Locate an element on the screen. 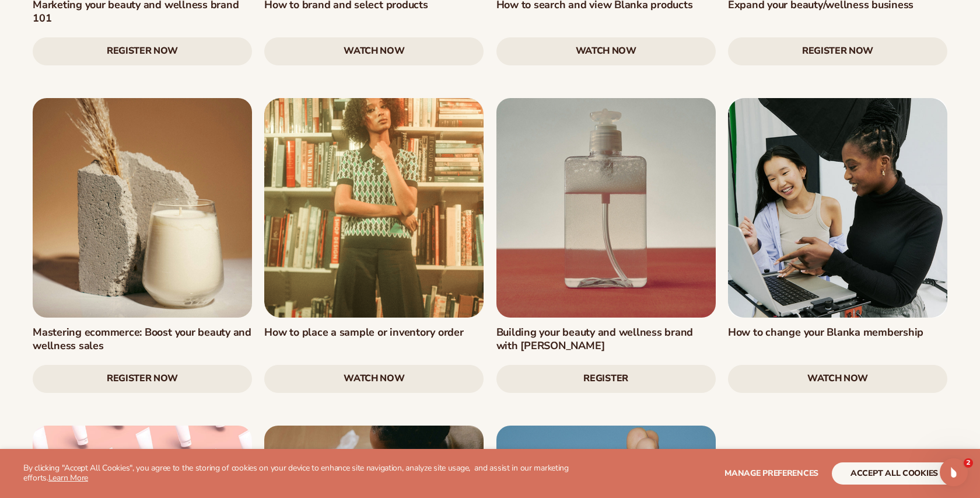  h3: How to change your Blanka membership is located at coordinates (838, 332).